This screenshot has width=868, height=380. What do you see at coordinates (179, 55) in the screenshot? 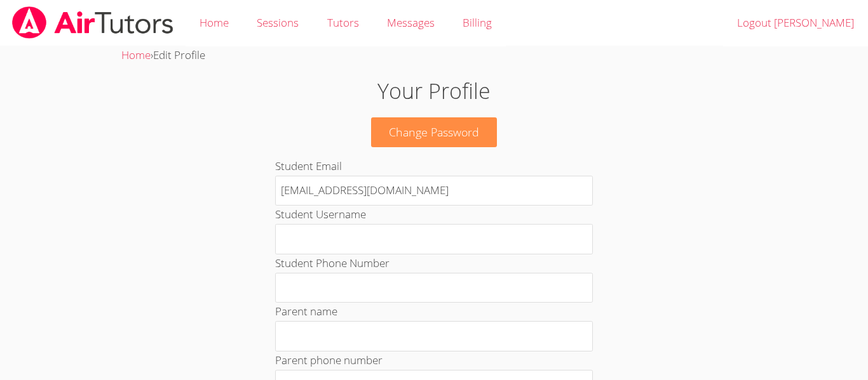
I see `span: Edit Profile` at bounding box center [179, 55].